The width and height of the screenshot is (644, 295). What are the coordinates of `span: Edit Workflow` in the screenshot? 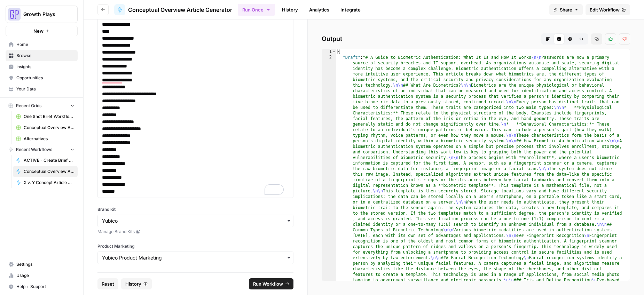 It's located at (605, 10).